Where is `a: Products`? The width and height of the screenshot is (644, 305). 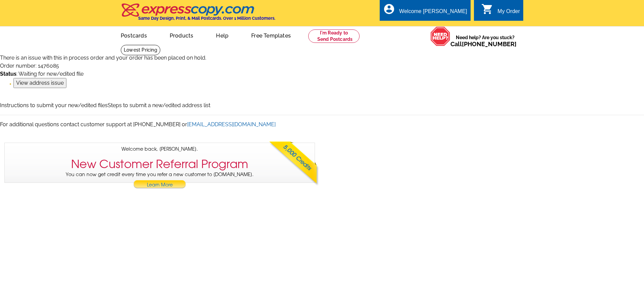 a: Products is located at coordinates (181, 35).